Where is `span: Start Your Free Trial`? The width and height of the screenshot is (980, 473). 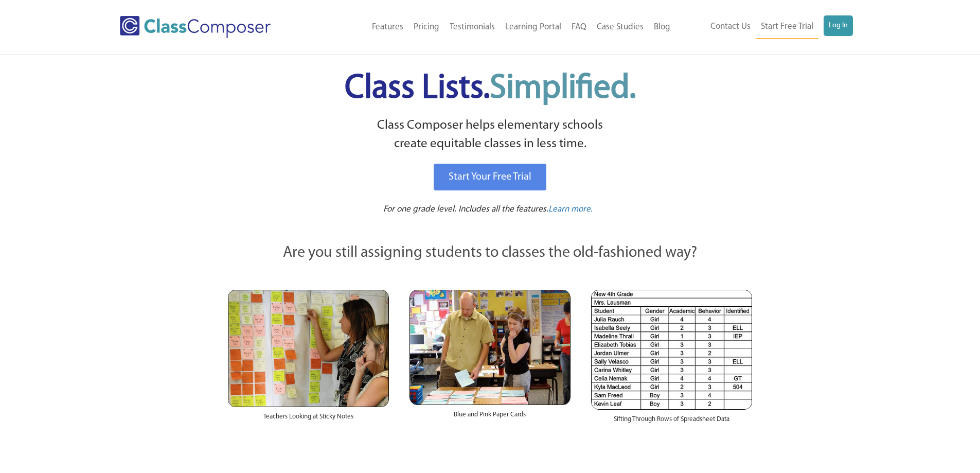
span: Start Your Free Trial is located at coordinates (490, 177).